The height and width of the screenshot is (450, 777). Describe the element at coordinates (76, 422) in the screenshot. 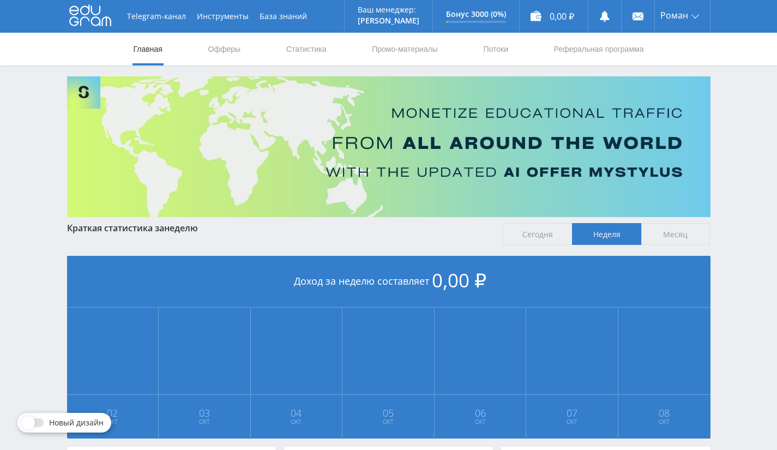

I see `span: Новый дизайн` at that location.